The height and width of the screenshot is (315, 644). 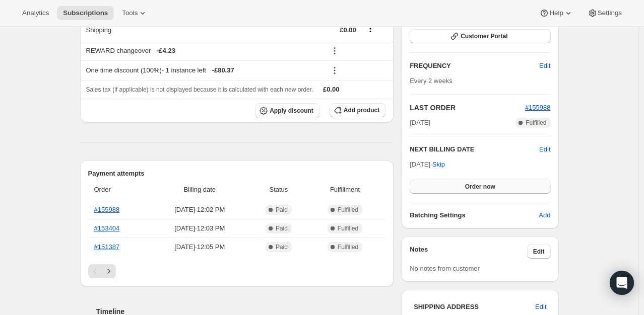 What do you see at coordinates (537, 107) in the screenshot?
I see `span: #155988` at bounding box center [537, 107].